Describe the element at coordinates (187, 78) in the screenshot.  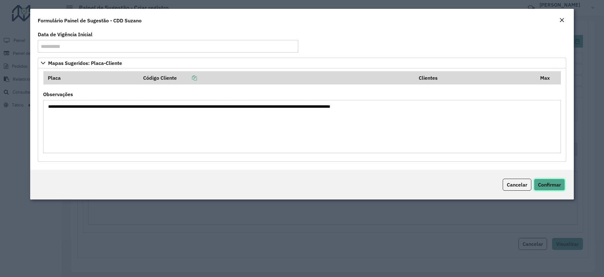
I see `a: Copiar` at that location.